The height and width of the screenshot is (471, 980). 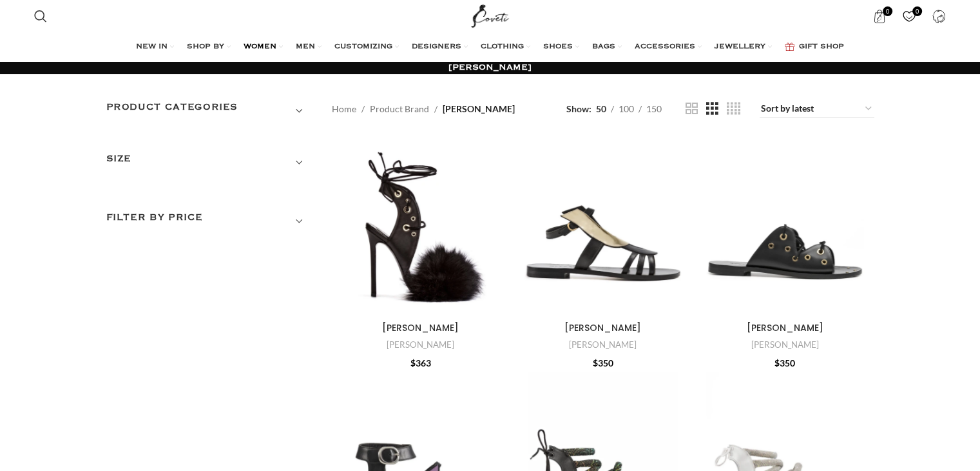 What do you see at coordinates (822, 47) in the screenshot?
I see `span: GIFT SHOP` at bounding box center [822, 47].